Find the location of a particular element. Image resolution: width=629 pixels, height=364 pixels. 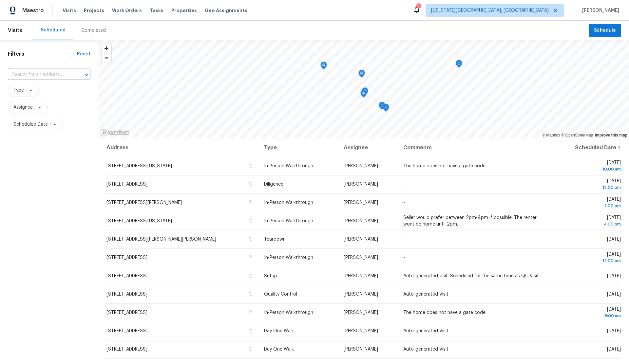

input: Search for an address... is located at coordinates (40, 75).